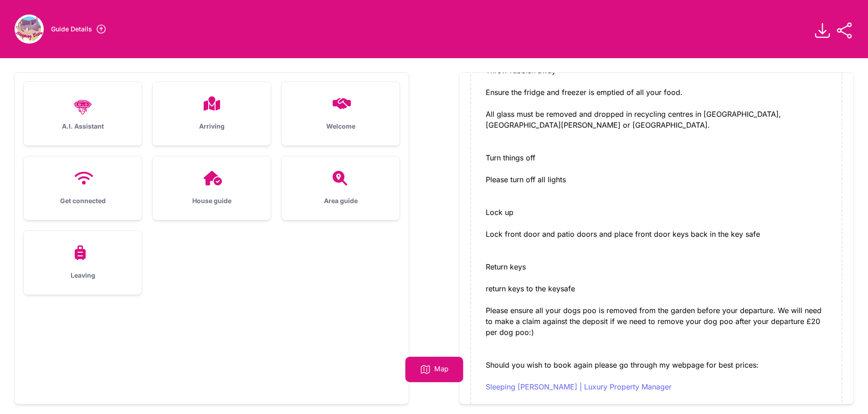 The width and height of the screenshot is (868, 414). What do you see at coordinates (656, 152) in the screenshot?
I see `div: Turn things off` at bounding box center [656, 152].